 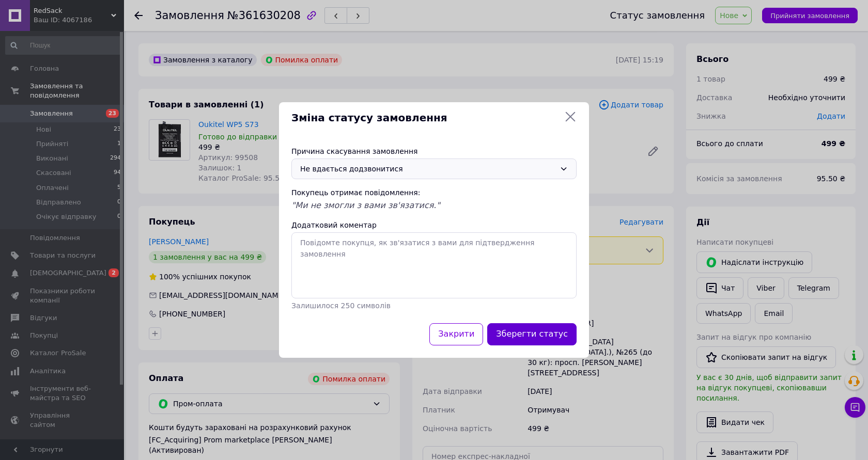 What do you see at coordinates (341, 306) in the screenshot?
I see `span: Залишилося 250 символів` at bounding box center [341, 306].